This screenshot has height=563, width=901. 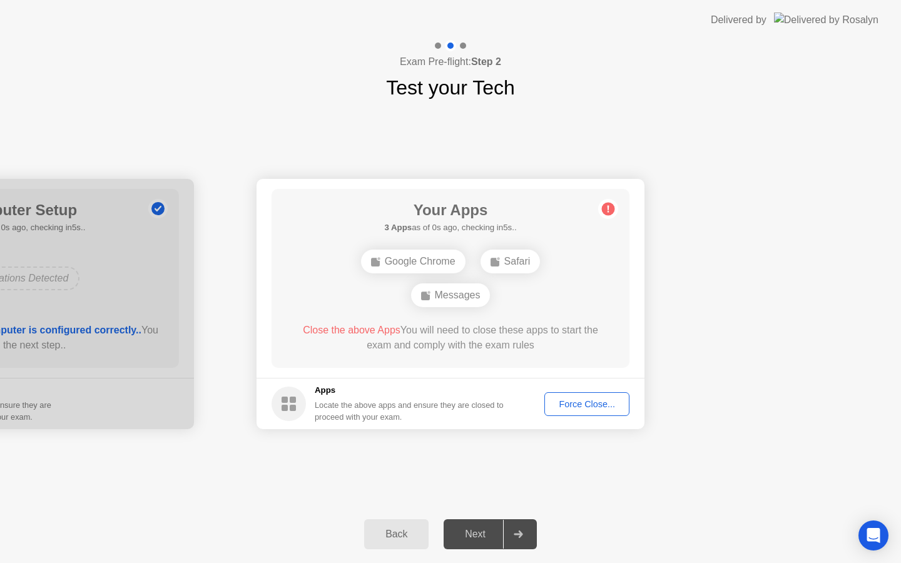 What do you see at coordinates (398, 227) in the screenshot?
I see `b: 3 Apps` at bounding box center [398, 227].